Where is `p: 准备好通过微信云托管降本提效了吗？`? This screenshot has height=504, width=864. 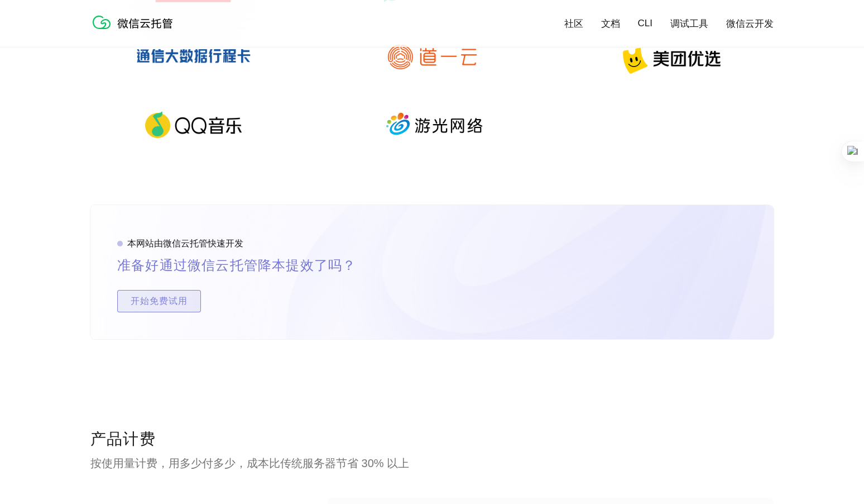 p: 准备好通过微信云托管降本提效了吗？ is located at coordinates (250, 265).